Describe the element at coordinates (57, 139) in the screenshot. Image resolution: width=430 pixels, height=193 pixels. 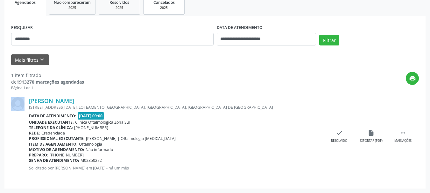
I see `b: Profissional executante:` at that location.